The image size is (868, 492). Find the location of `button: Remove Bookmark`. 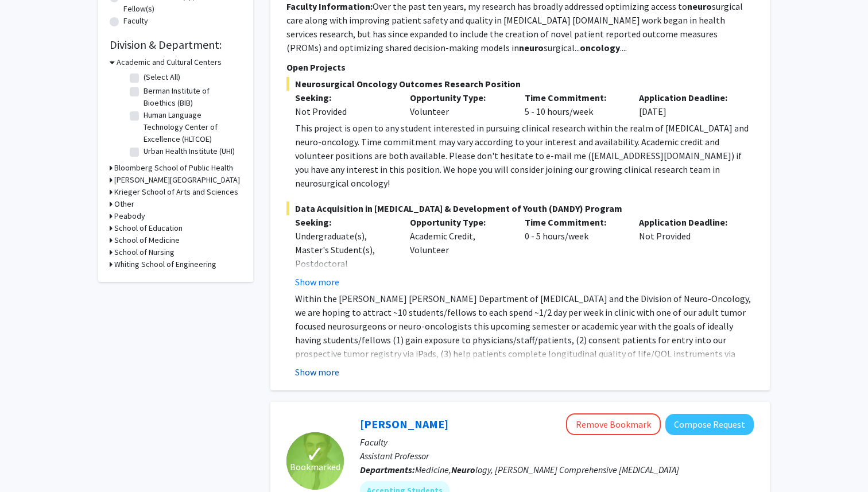

button: Remove Bookmark is located at coordinates (613, 424).